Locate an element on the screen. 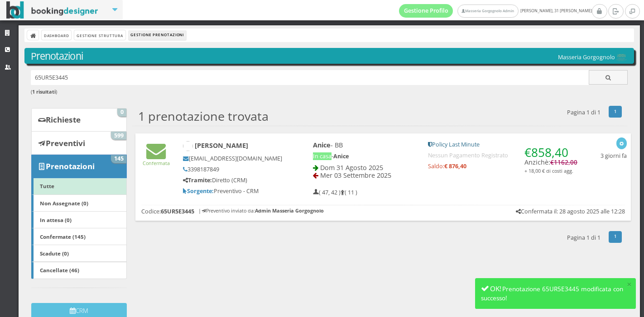 The height and width of the screenshot is (317, 644). a: In attesa (0) is located at coordinates (79, 220).